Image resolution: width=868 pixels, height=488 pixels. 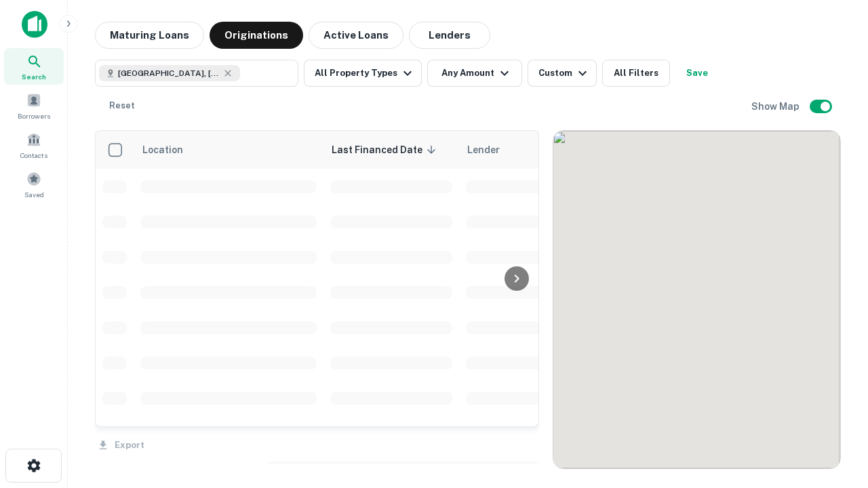 What do you see at coordinates (171, 150) in the screenshot?
I see `span: Location` at bounding box center [171, 150].